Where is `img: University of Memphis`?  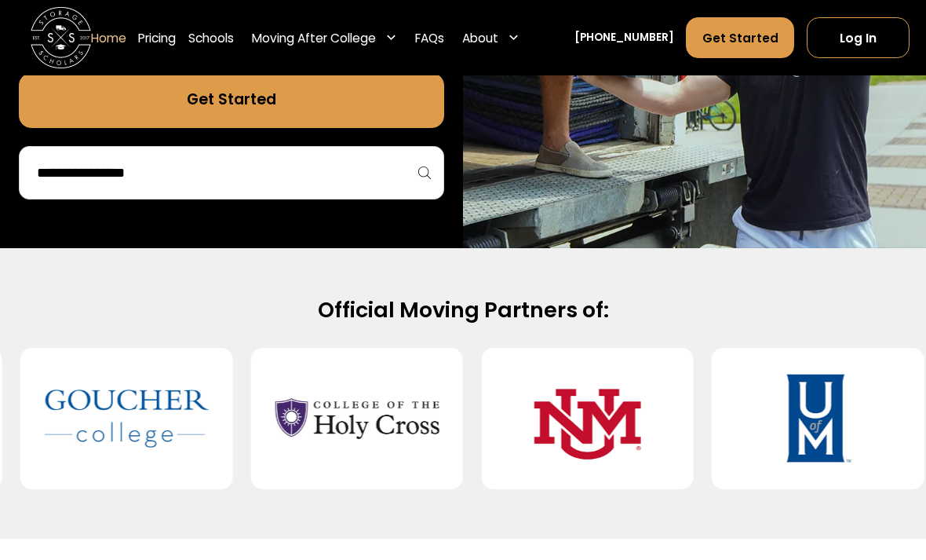
img: University of Memphis is located at coordinates (818, 418).